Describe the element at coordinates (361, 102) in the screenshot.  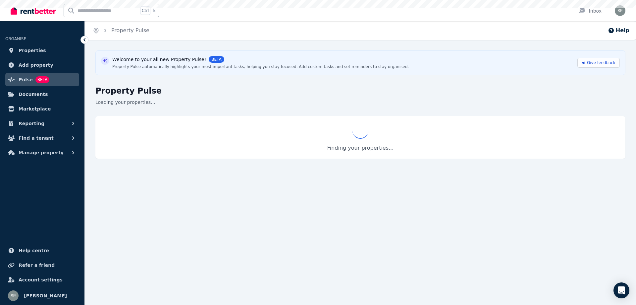
I see `p: Loading your properties...` at that location.